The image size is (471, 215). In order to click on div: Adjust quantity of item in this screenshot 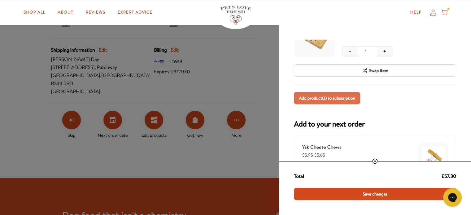, I will do `click(367, 52)`.